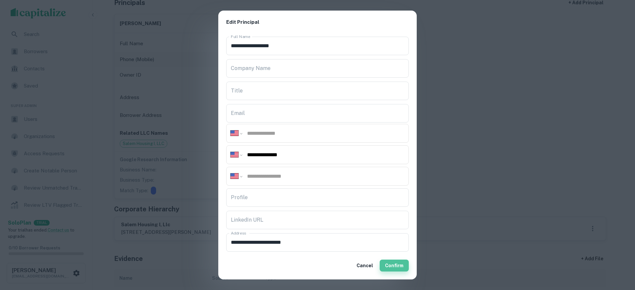  What do you see at coordinates (317, 22) in the screenshot?
I see `h2: Edit Principal` at bounding box center [317, 22].